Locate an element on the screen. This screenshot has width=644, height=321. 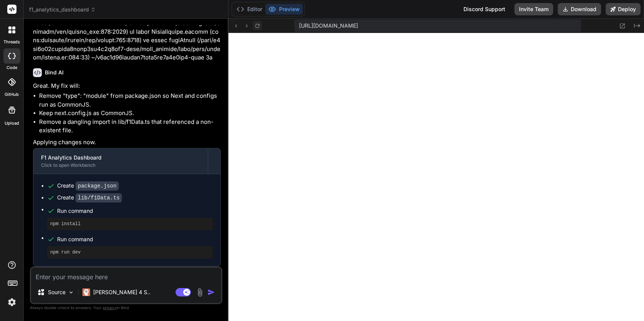
button: Preview is located at coordinates (284, 9).